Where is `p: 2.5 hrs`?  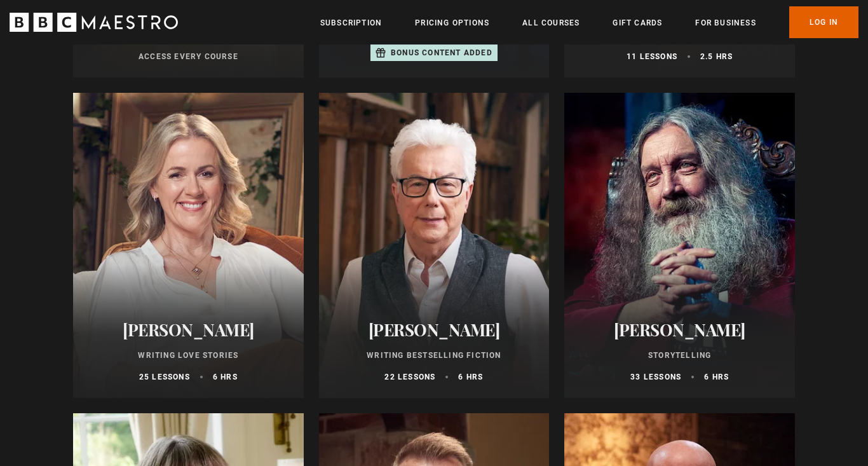 p: 2.5 hrs is located at coordinates (717, 56).